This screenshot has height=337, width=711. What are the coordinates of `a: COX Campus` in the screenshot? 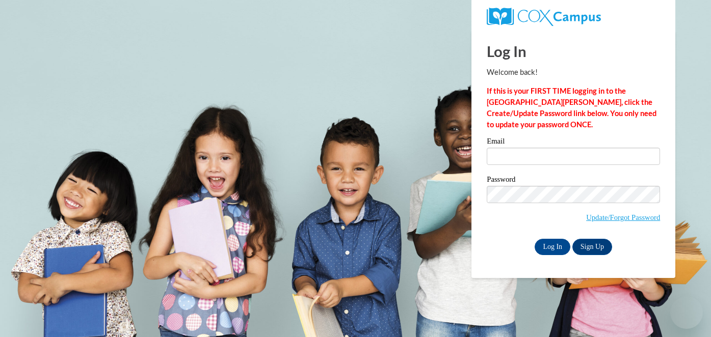 It's located at (573, 17).